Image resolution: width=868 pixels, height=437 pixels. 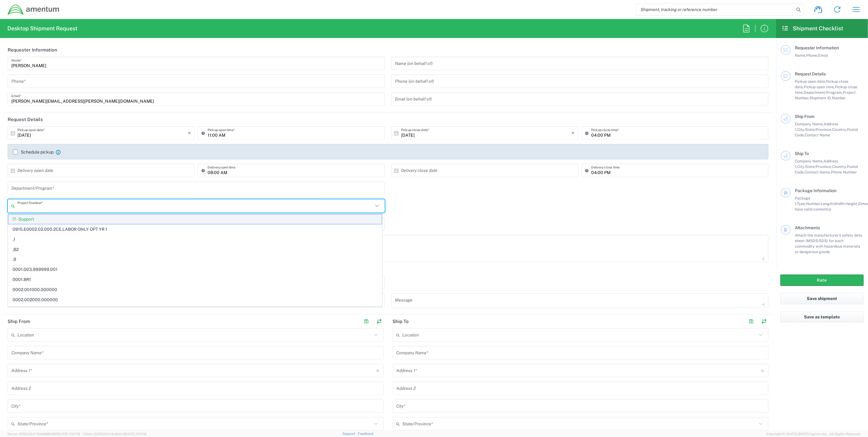 What do you see at coordinates (195, 309) in the screenshot?
I see `span: 0008.00.INVT00.00.00` at bounding box center [195, 309].